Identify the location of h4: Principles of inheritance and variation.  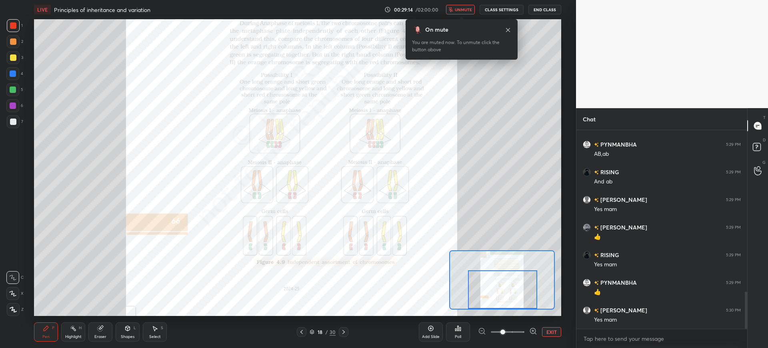
(102, 10).